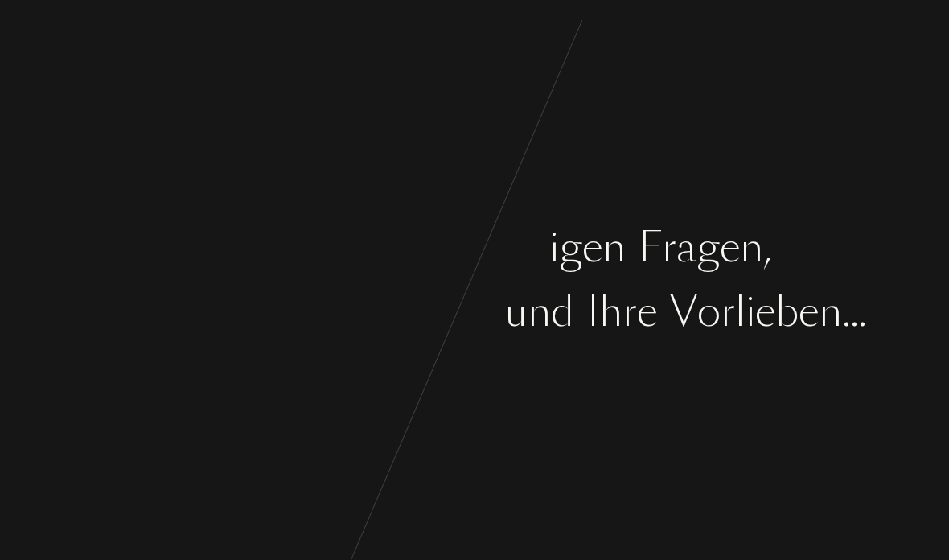 The height and width of the screenshot is (560, 949). I want to click on div: k, so click(482, 312).